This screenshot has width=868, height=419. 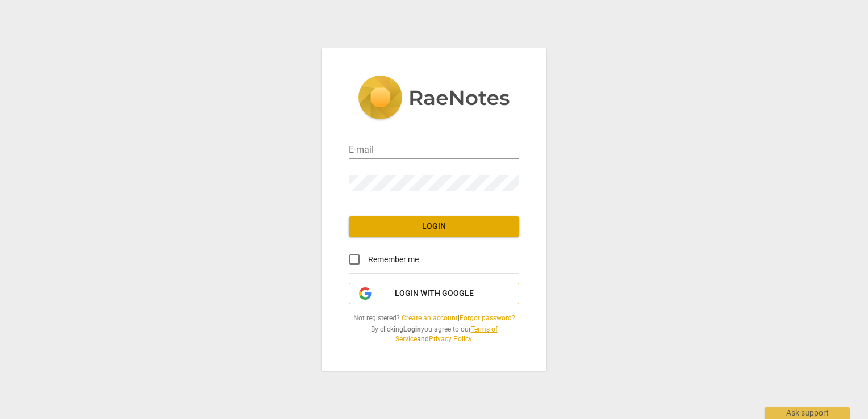 I want to click on span: Login with Google, so click(x=434, y=294).